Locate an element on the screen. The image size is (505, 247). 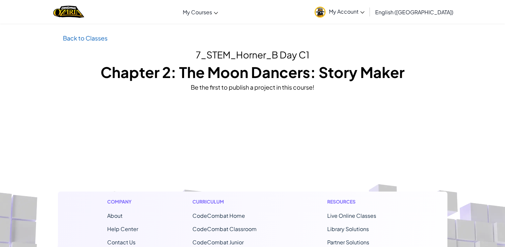
a: Back to Classes is located at coordinates (85, 38).